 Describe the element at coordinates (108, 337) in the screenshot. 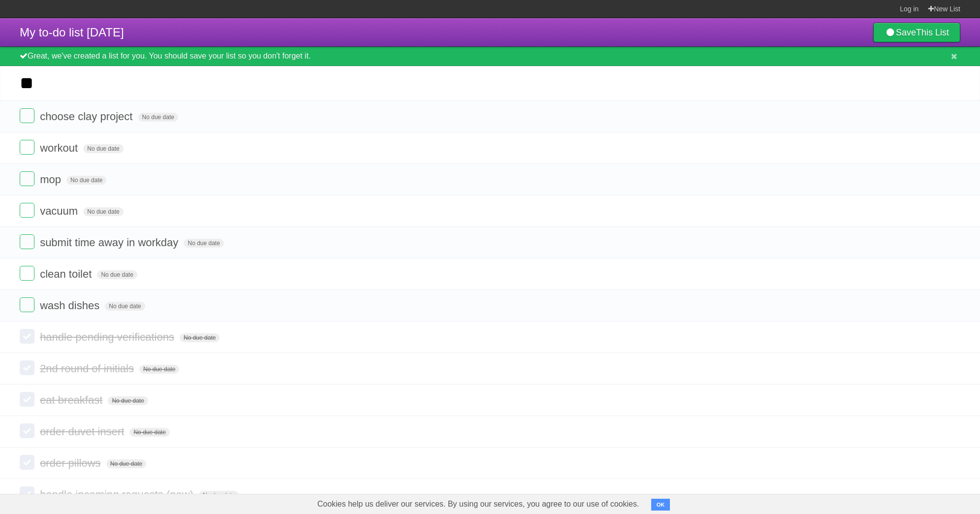

I see `span: handle pending verifications` at that location.